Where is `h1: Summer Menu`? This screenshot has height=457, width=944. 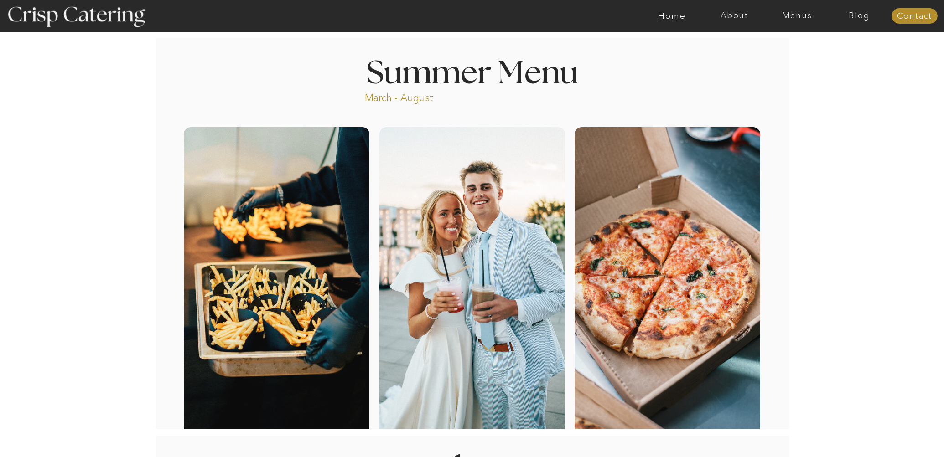 h1: Summer Menu is located at coordinates (472, 71).